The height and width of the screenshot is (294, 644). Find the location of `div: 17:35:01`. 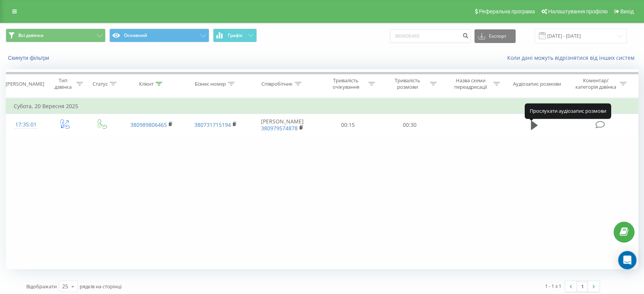

div: 17:35:01 is located at coordinates (25, 124).